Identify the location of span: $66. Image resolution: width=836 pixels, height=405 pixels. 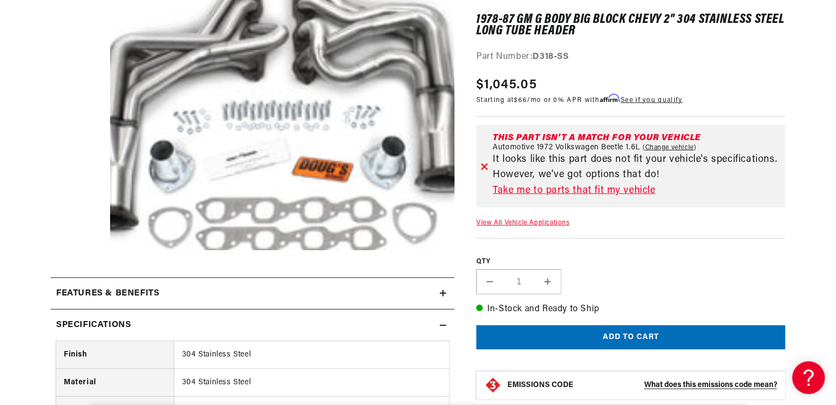
(521, 100).